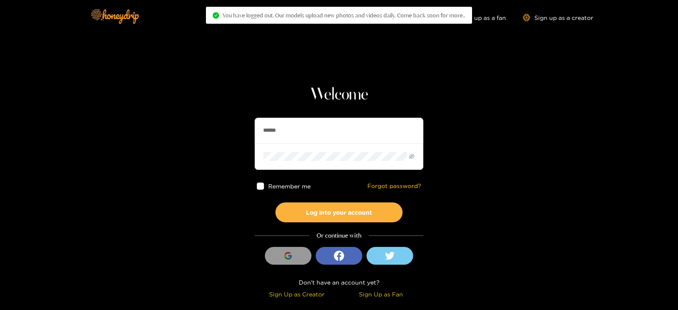  What do you see at coordinates (289, 186) in the screenshot?
I see `span: Remember me` at bounding box center [289, 186].